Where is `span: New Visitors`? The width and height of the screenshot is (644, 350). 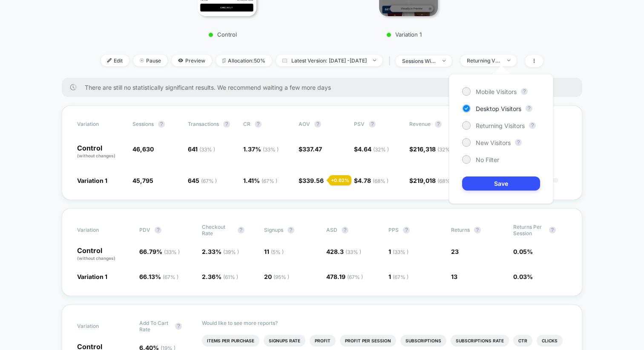 span: New Visitors is located at coordinates (493, 143).